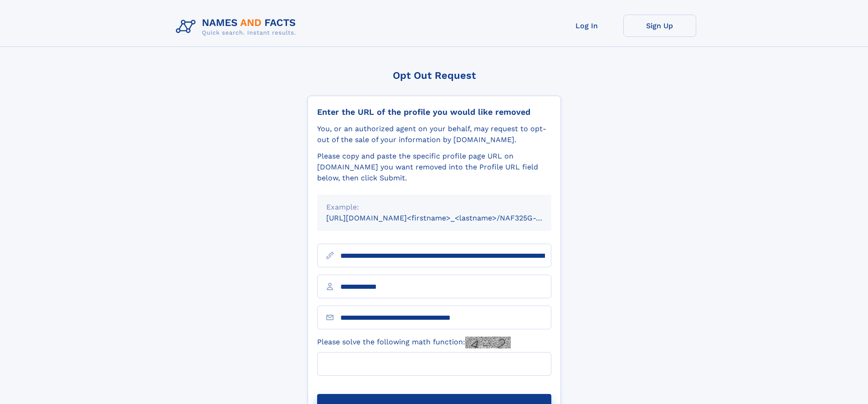 This screenshot has width=868, height=404. Describe the element at coordinates (238, 27) in the screenshot. I see `img: Logo Names and Facts` at that location.